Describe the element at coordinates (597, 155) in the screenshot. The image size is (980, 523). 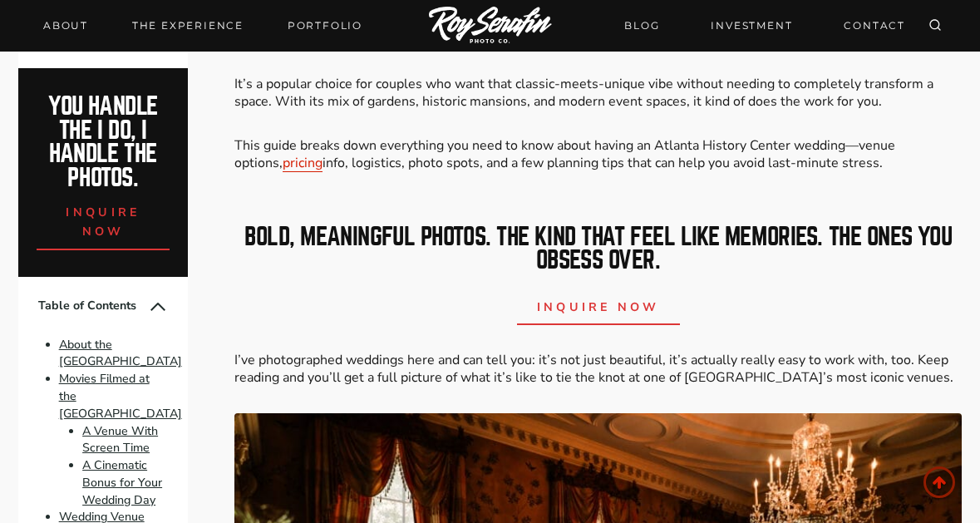
I see `p: This guide breaks down everything you need to know about having an Atlanta History Center wedding...` at that location.